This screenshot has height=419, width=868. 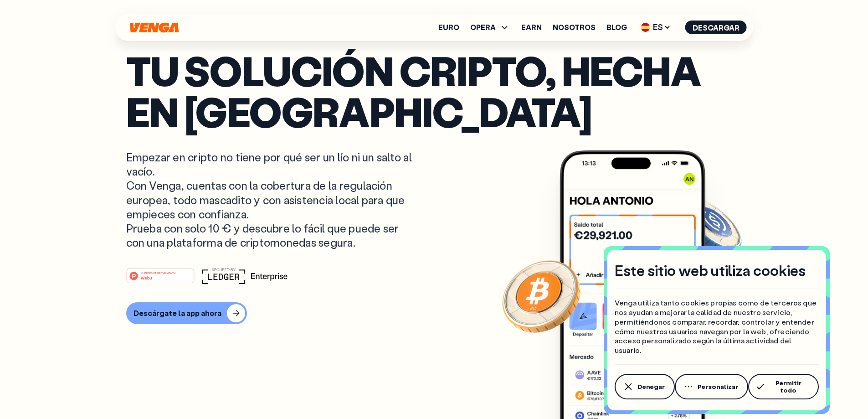 What do you see at coordinates (531, 27) in the screenshot?
I see `a: Earn` at bounding box center [531, 27].